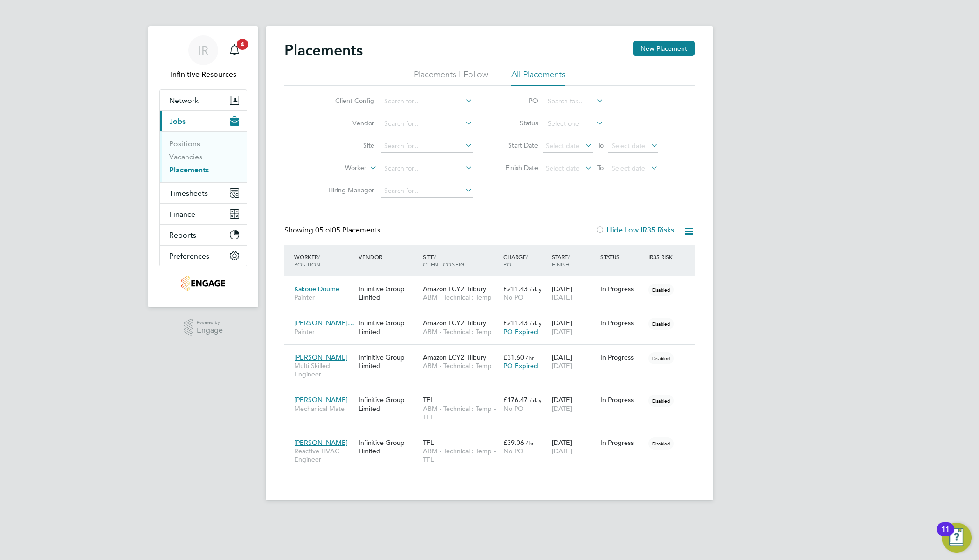 The height and width of the screenshot is (560, 979). I want to click on li: All Placements, so click(539, 77).